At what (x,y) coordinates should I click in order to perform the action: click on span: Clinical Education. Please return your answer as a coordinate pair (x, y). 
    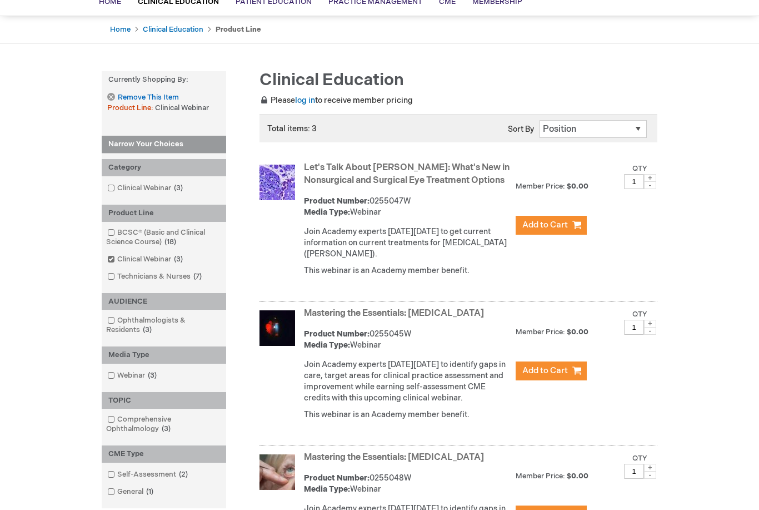
    Looking at the image, I should click on (332, 81).